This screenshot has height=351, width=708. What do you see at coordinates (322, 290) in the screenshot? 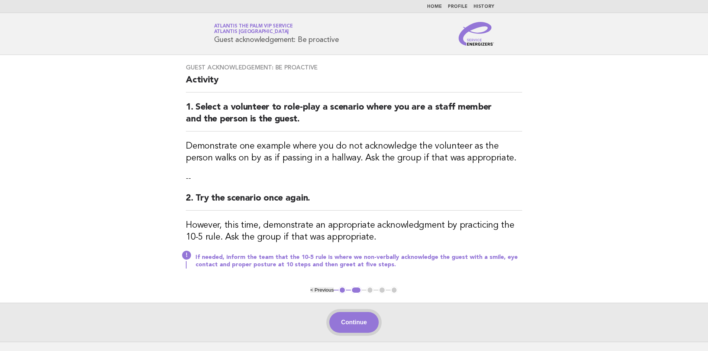
I see `button: < Previous` at bounding box center [322, 290].